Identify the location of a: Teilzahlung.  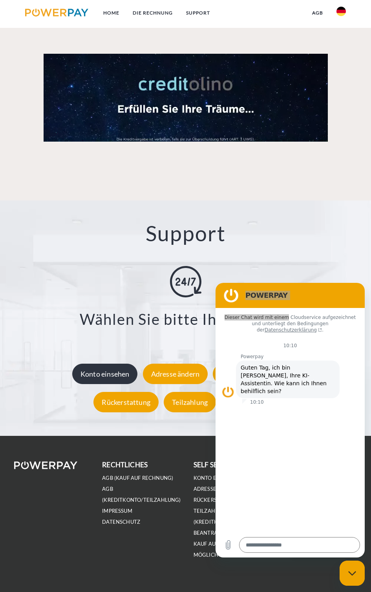
(190, 402).